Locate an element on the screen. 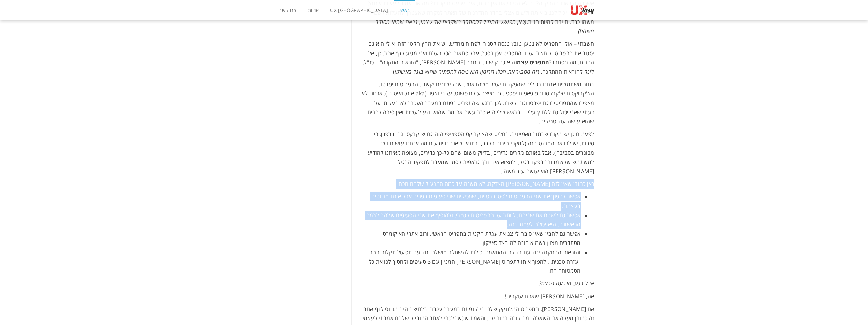  span: והוראות ההתקנה יחד עם בדיקת ההתאמה יכולות להשתלב מושלם יחד עם תפעול תקלות תחת "עזרה טכנית", להפוך... is located at coordinates (475, 262).